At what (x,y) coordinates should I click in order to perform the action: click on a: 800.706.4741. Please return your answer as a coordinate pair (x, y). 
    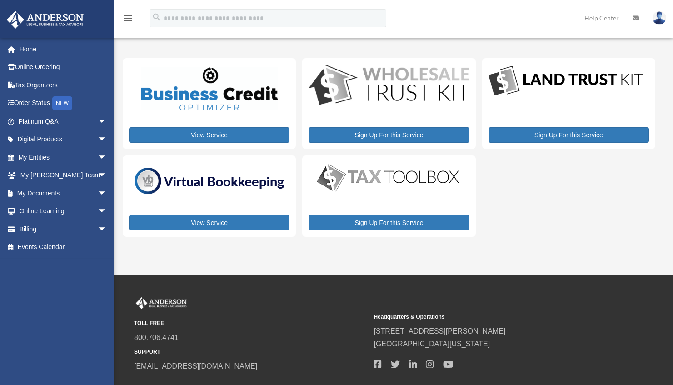
    Looking at the image, I should click on (156, 337).